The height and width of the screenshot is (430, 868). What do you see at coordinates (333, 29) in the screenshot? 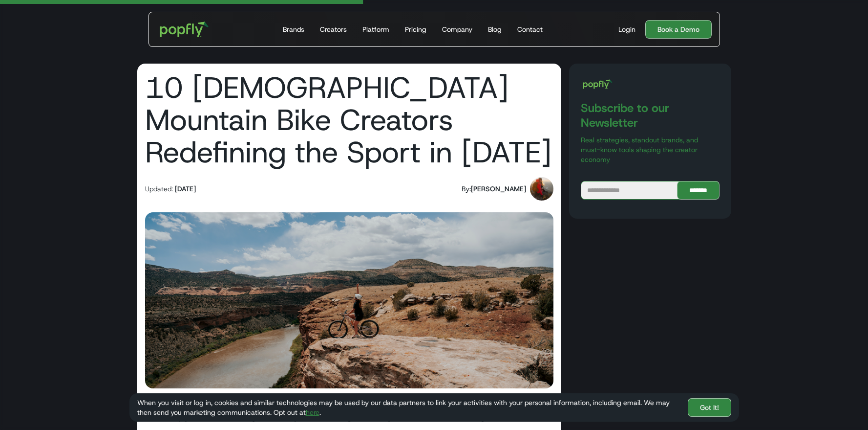
I see `div: Creators` at bounding box center [333, 29].